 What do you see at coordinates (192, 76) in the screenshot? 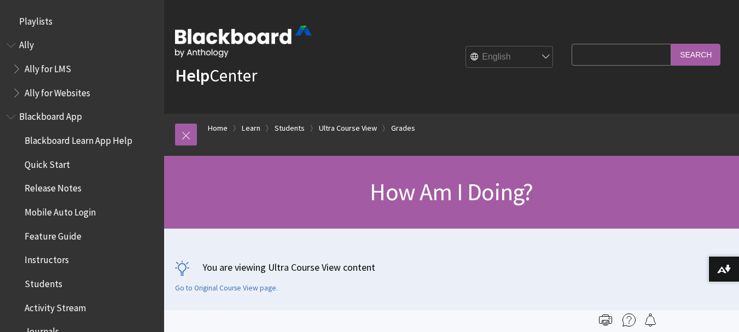
I see `strong: Help` at bounding box center [192, 76].